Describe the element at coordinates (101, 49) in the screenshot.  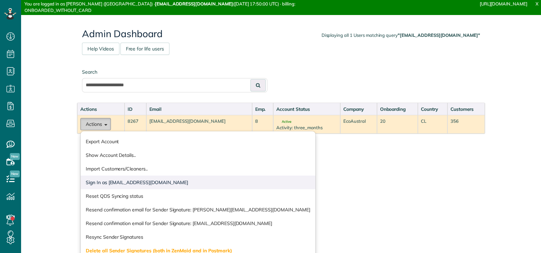
I see `a: Help Videos` at that location.